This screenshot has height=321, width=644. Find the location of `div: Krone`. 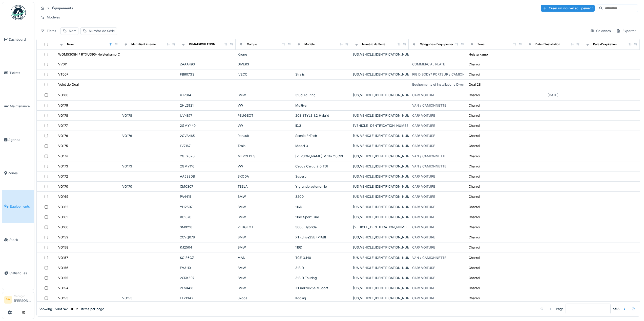

div: Krone is located at coordinates (264, 54).